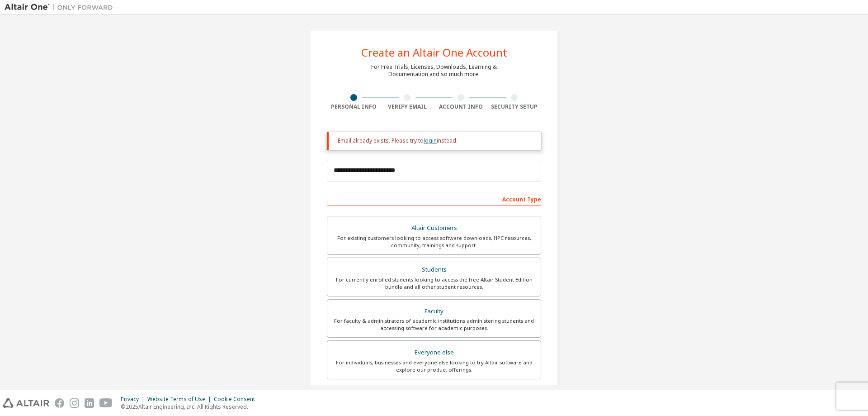  What do you see at coordinates (180, 399) in the screenshot?
I see `div: Website Terms of Use` at bounding box center [180, 399].